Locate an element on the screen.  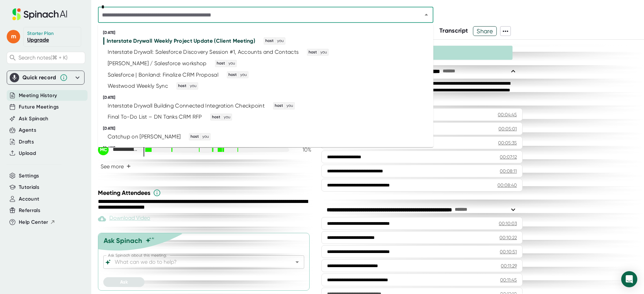
div: Paid feature is located at coordinates (124, 219).